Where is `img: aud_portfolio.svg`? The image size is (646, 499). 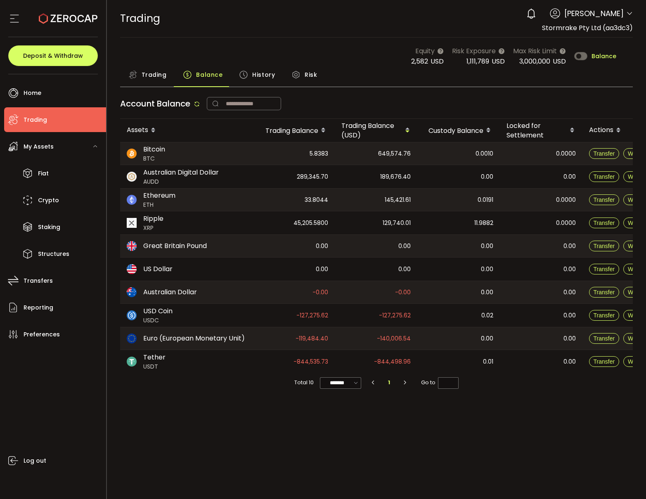
img: aud_portfolio.svg is located at coordinates (132, 292).